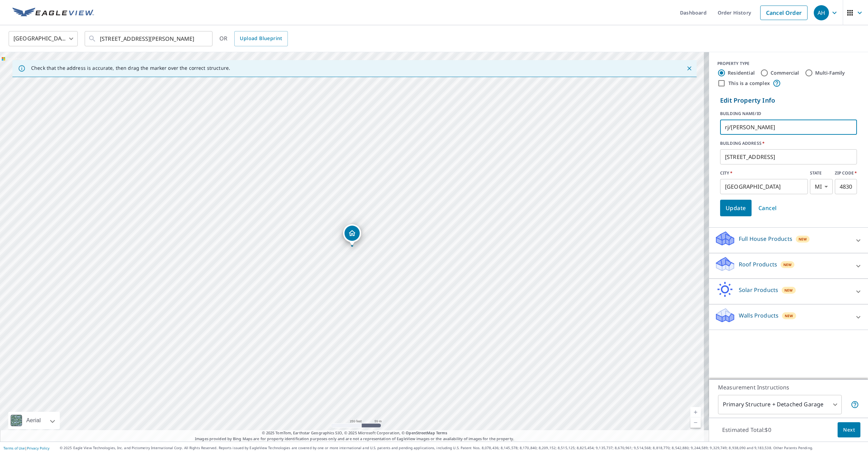 The height and width of the screenshot is (454, 868). I want to click on button: Update, so click(735, 208).